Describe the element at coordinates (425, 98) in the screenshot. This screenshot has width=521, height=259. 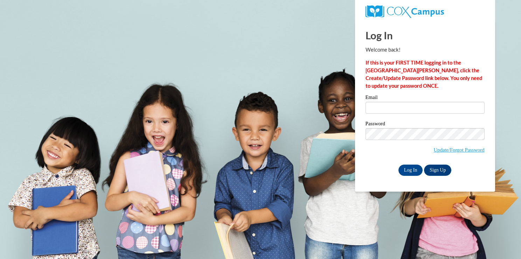
I see `label: Email` at that location.